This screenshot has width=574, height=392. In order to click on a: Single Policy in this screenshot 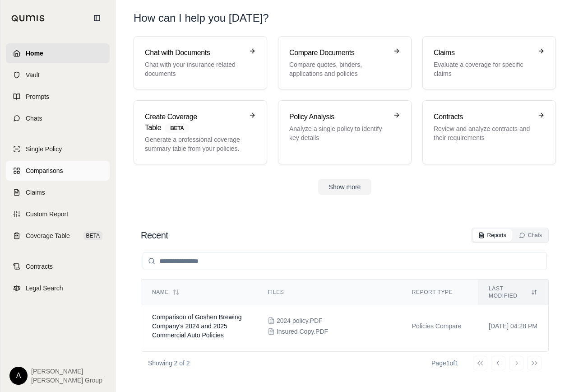, I will do `click(58, 149)`.